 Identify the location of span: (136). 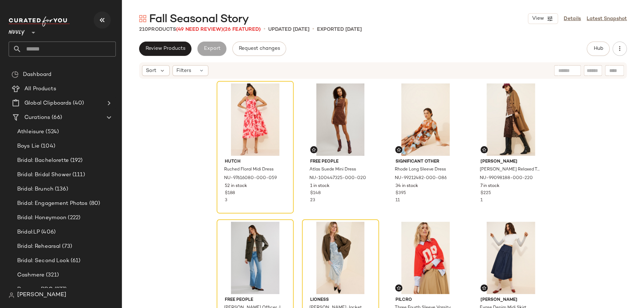
(60, 190).